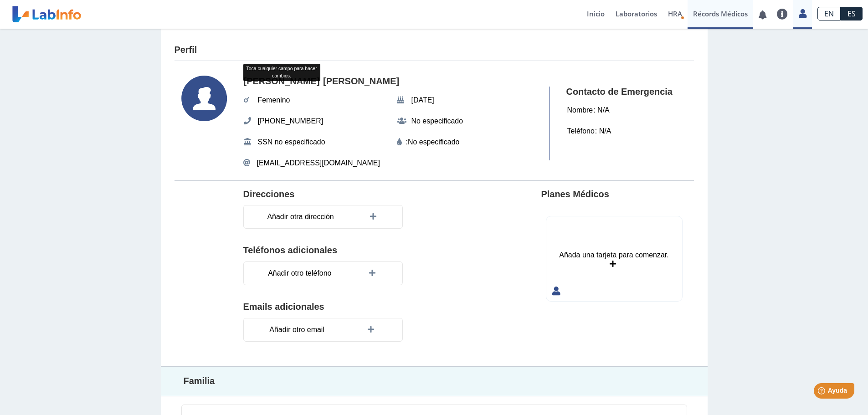 The width and height of the screenshot is (868, 415). What do you see at coordinates (437, 121) in the screenshot?
I see `span: No especificado` at bounding box center [437, 121].